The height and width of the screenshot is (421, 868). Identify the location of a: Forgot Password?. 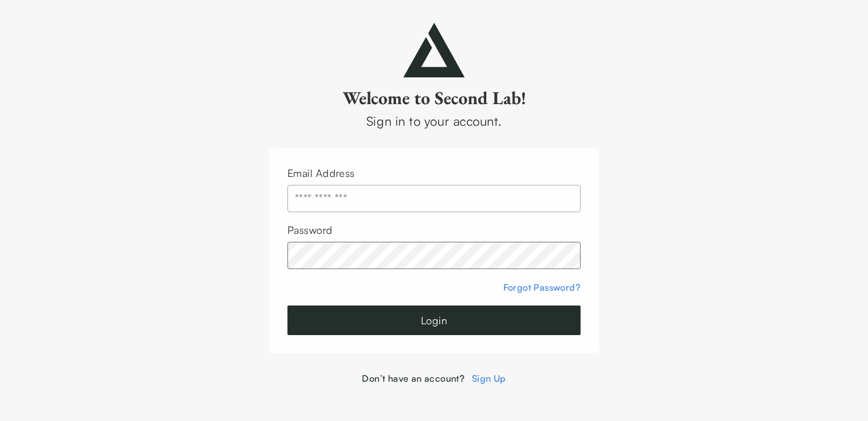
(542, 287).